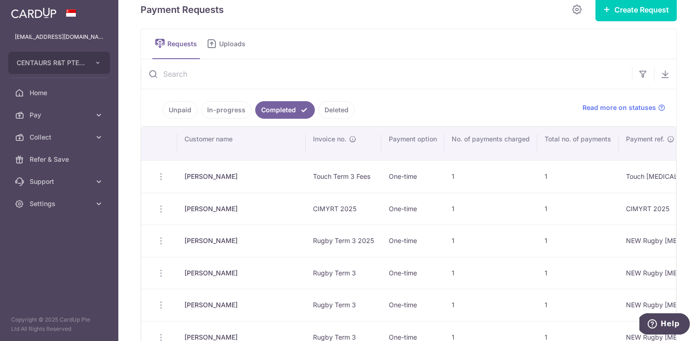 This screenshot has width=699, height=341. What do you see at coordinates (387, 74) in the screenshot?
I see `input: Search` at bounding box center [387, 74].